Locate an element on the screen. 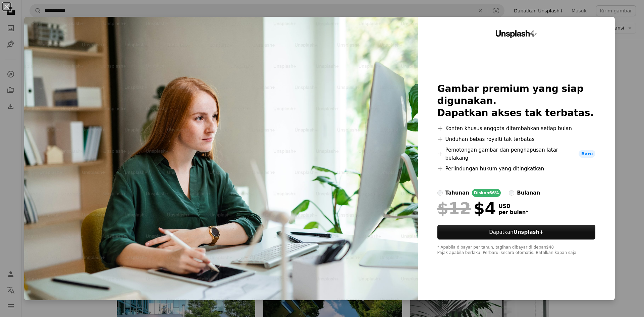 This screenshot has width=644, height=317. li: Konten khusus anggota ditambahkan setiap bulan is located at coordinates (517, 128).